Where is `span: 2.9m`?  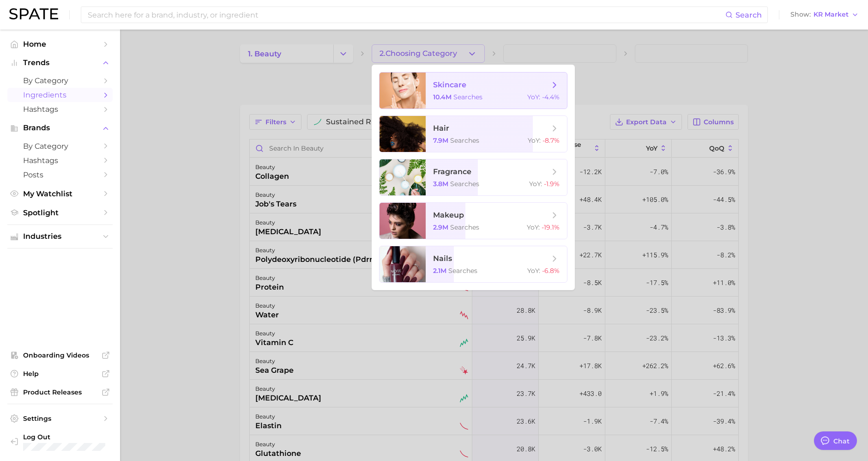
span: 2.9m is located at coordinates (441, 227).